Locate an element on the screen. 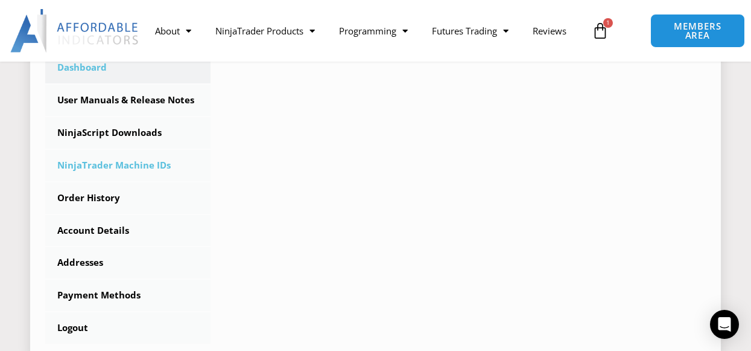  a: User Manuals & Release Notes is located at coordinates (128, 100).